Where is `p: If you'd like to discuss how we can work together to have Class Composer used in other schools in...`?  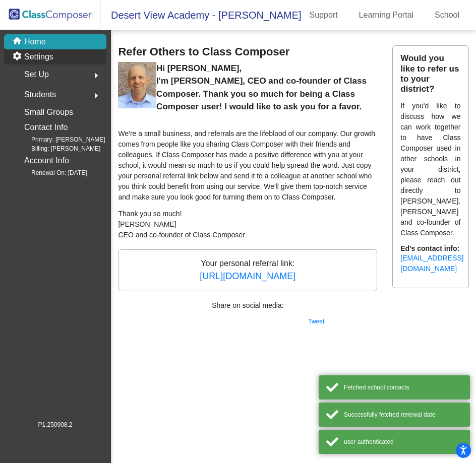
p: If you'd like to discuss how we can work together to have Class Composer used in other schools in... is located at coordinates (430, 169).